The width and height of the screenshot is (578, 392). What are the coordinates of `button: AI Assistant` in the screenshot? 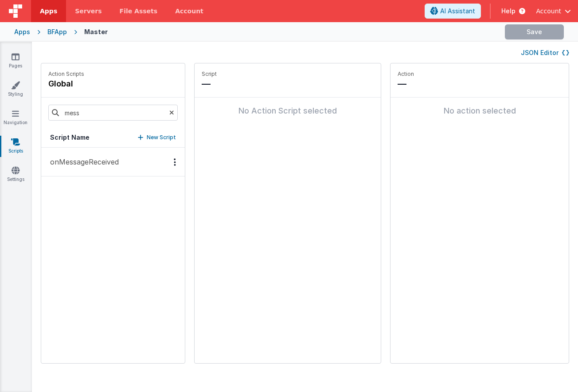 It's located at (453, 11).